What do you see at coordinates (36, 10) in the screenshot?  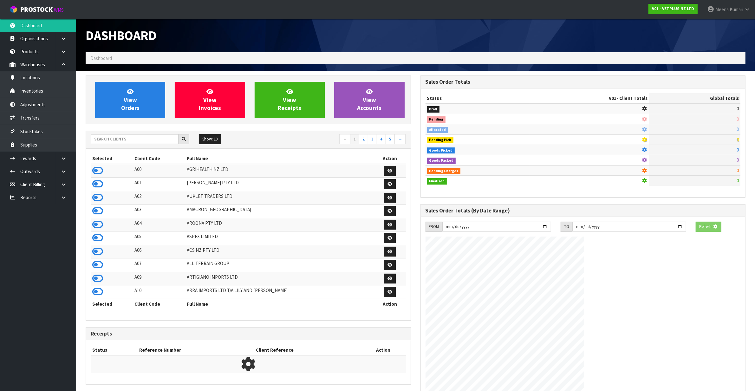 I see `span: ProStock` at bounding box center [36, 10].